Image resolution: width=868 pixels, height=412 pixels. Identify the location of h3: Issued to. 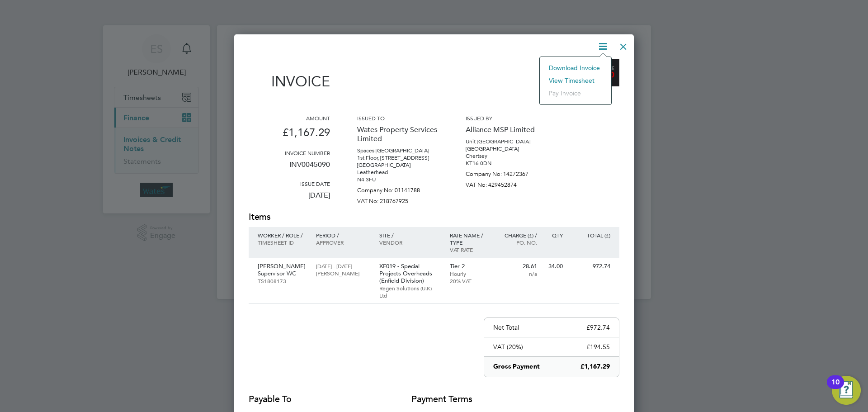
(398, 118).